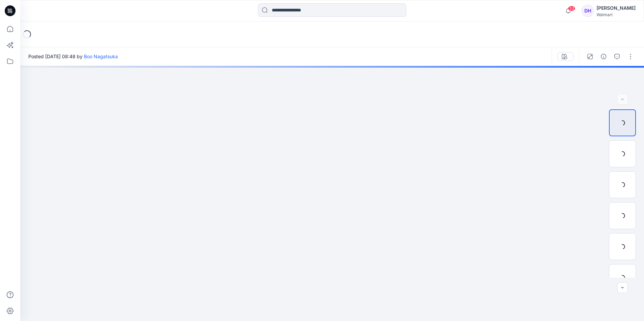  What do you see at coordinates (604, 57) in the screenshot?
I see `button: Details` at bounding box center [604, 57].